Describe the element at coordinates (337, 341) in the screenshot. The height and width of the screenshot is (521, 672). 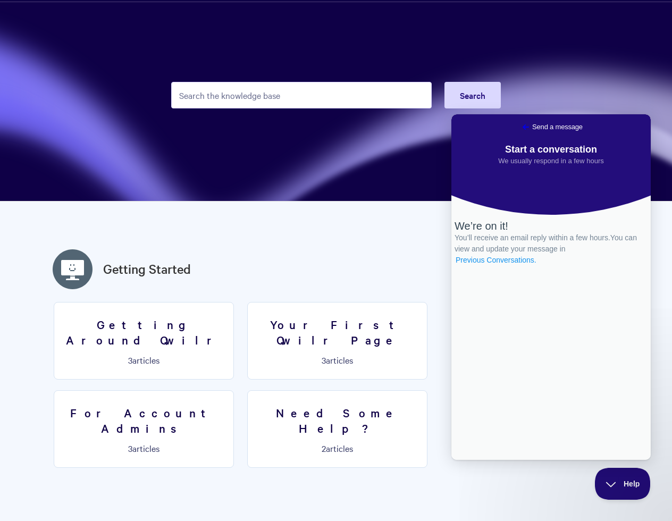
I see `a: Your First Qwilr Page 3articles` at that location.